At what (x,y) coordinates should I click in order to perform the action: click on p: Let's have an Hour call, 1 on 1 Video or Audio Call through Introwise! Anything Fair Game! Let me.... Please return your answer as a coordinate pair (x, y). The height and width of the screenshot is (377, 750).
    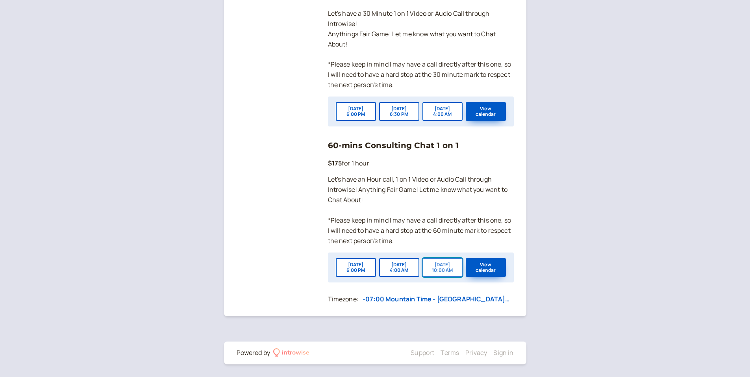
    Looking at the image, I should click on (421, 210).